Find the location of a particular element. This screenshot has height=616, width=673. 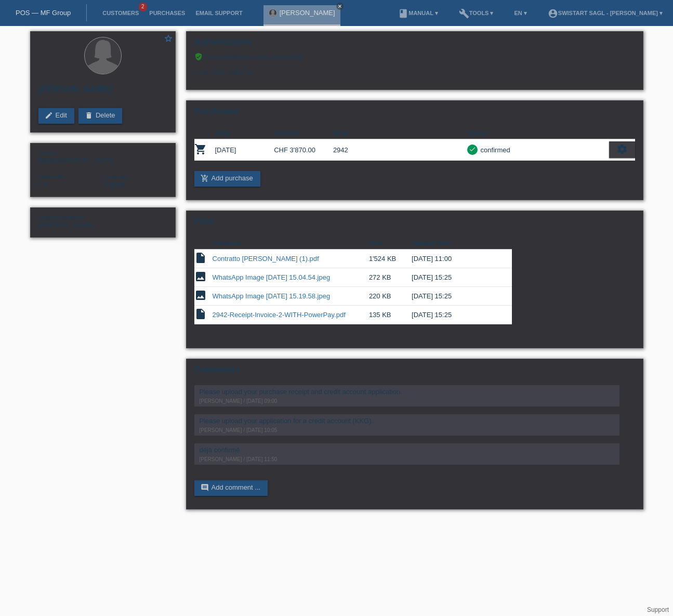

a: commentAdd comment ... is located at coordinates (232, 488).